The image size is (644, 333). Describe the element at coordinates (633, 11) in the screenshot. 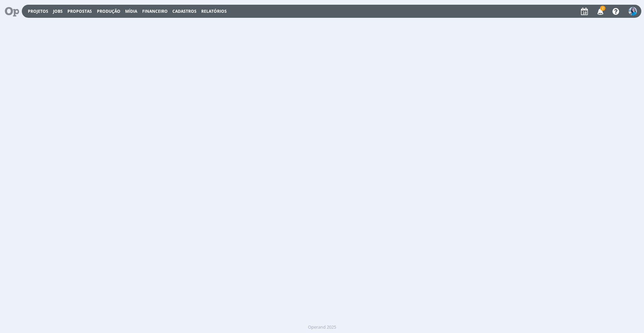

I see `button: E` at that location.